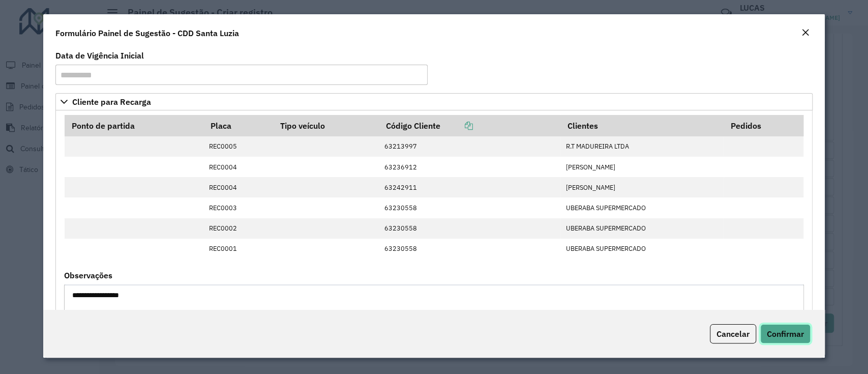  I want to click on td: 63242911, so click(469, 187).